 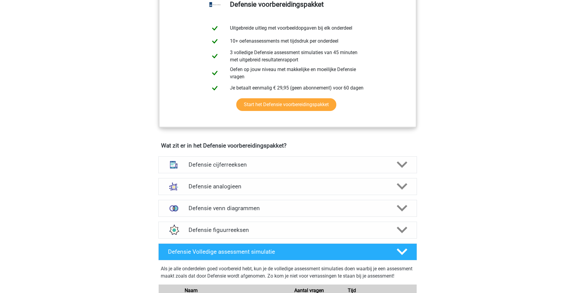 What do you see at coordinates (174, 230) in the screenshot?
I see `img: figuurreeksen` at bounding box center [174, 230].